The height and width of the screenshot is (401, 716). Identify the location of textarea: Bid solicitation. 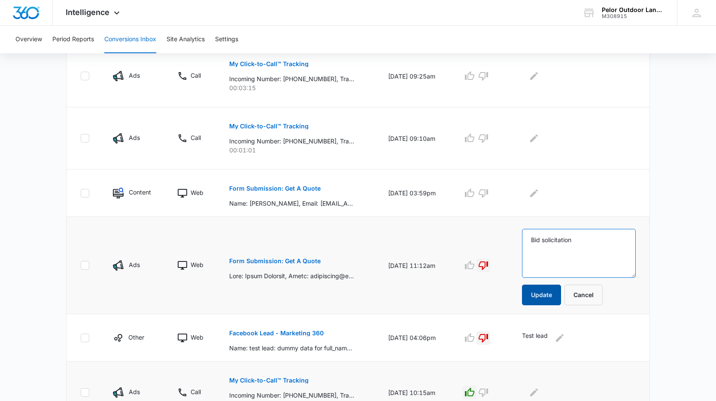
(578, 253).